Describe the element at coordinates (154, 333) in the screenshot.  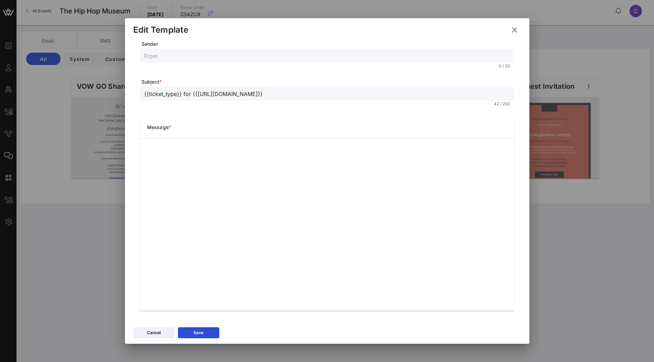
I see `div: Cancel` at that location.